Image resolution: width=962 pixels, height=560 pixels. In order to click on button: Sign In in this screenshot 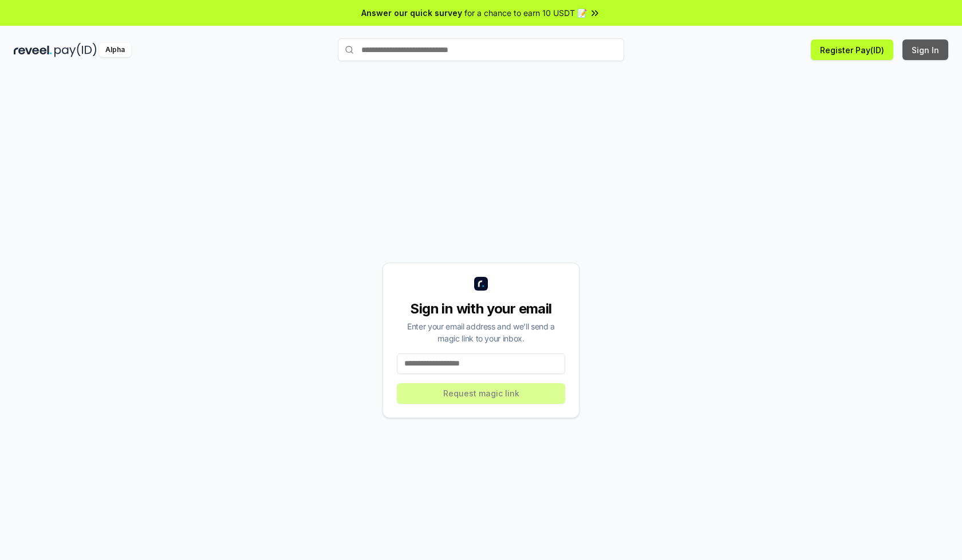, I will do `click(925, 50)`.